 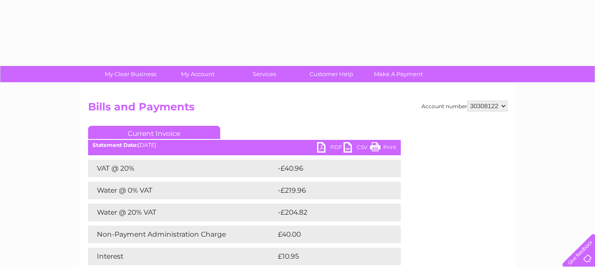 What do you see at coordinates (197, 74) in the screenshot?
I see `a: My Account` at bounding box center [197, 74].